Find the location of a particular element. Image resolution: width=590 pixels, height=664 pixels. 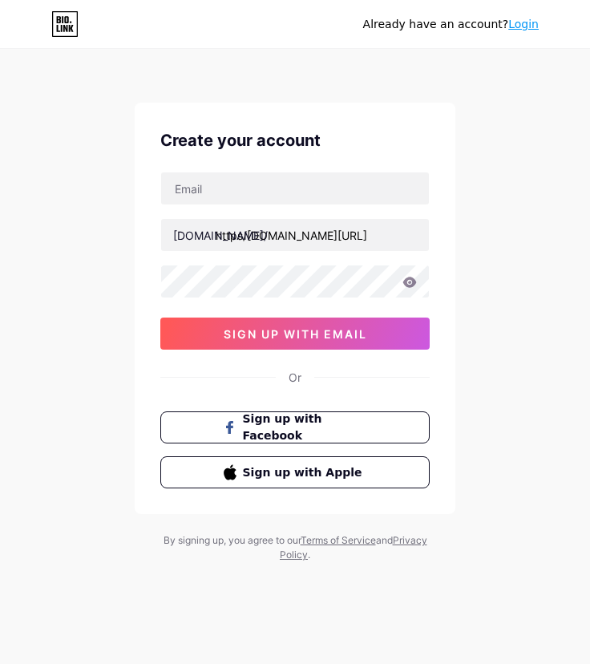

a: Sign up with Apple is located at coordinates (295, 472).